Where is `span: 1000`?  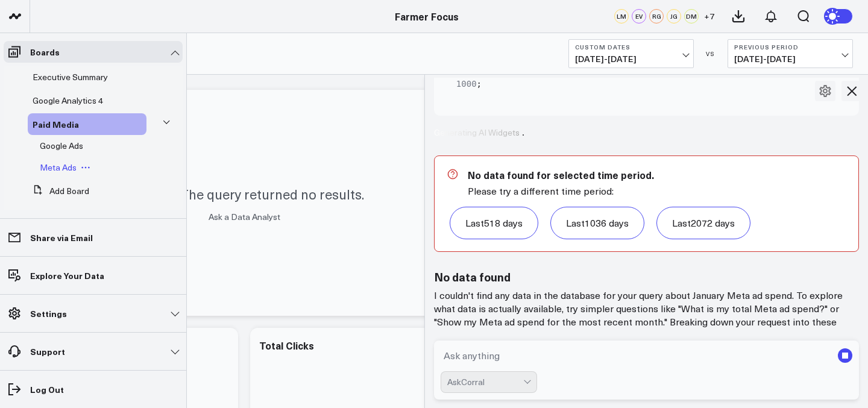
span: 1000 is located at coordinates (466, 83).